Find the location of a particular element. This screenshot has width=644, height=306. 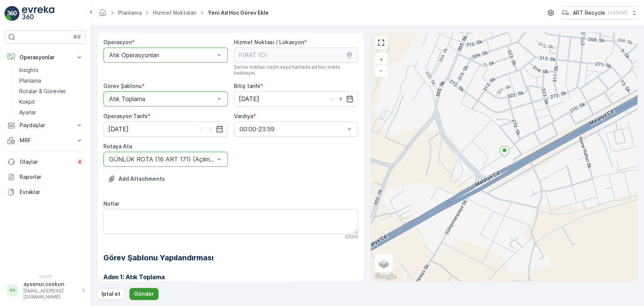

div: AA is located at coordinates (12, 290).